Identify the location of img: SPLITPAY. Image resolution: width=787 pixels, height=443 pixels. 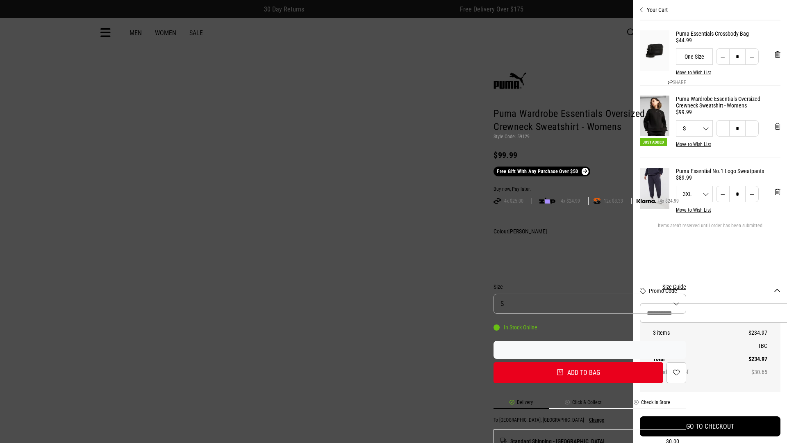
(597, 201).